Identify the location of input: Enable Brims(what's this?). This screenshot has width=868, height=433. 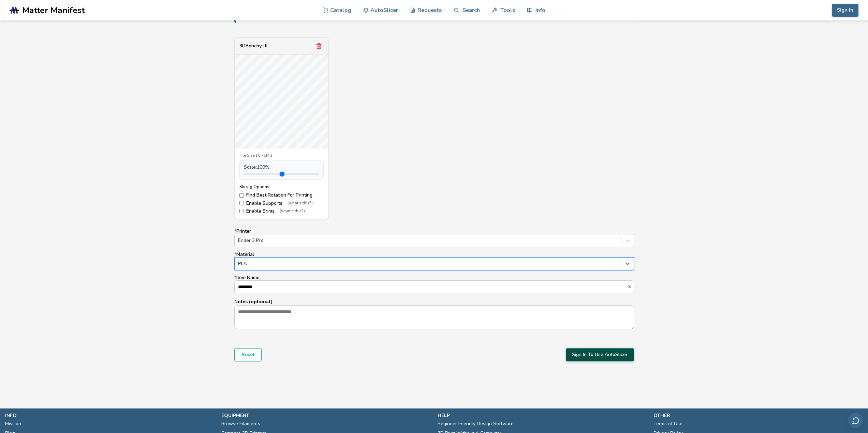
(241, 211).